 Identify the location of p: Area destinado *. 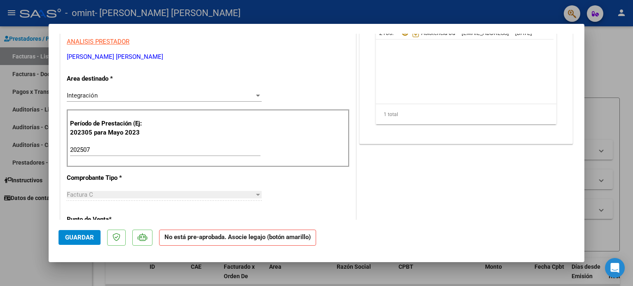
(109, 79).